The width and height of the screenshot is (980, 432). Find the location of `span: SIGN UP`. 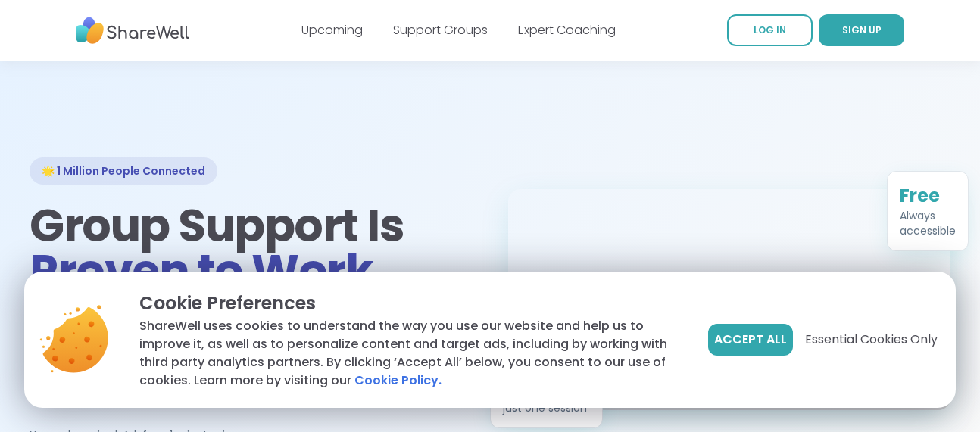

span: SIGN UP is located at coordinates (862, 30).